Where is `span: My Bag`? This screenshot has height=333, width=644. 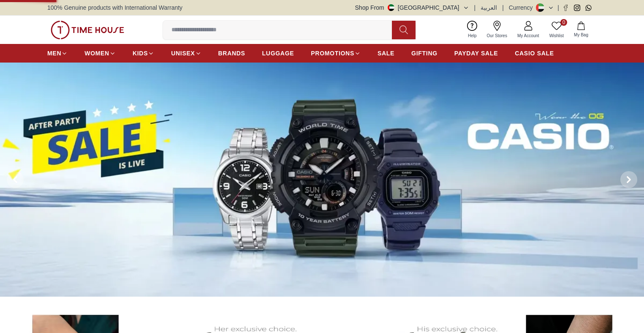
span: My Bag is located at coordinates (581, 35).